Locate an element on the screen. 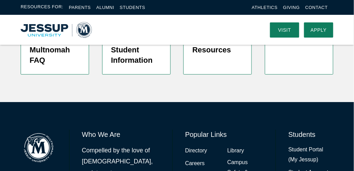  a: Directory is located at coordinates (196, 150).